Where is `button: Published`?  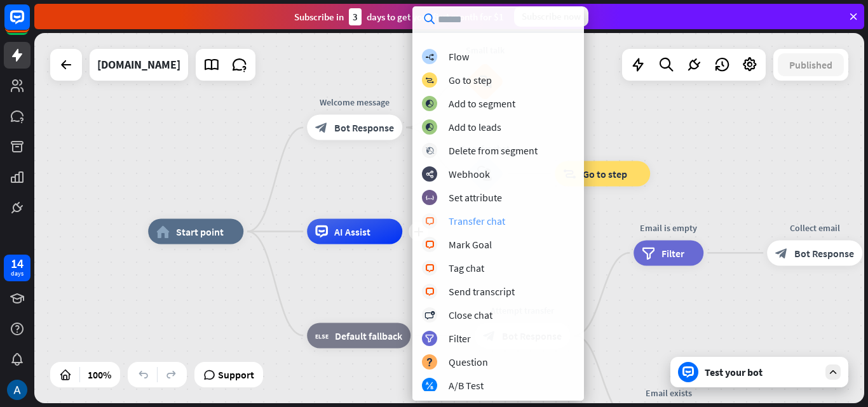 button: Published is located at coordinates (811, 65).